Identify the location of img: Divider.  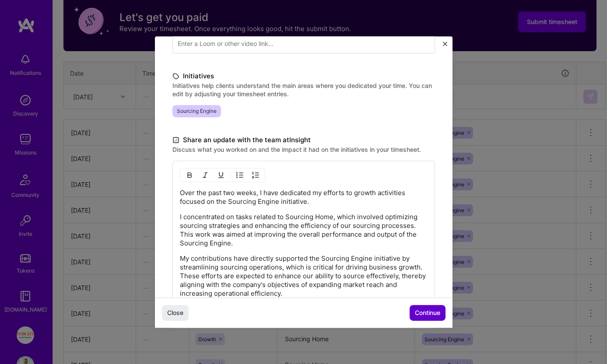
(230, 175).